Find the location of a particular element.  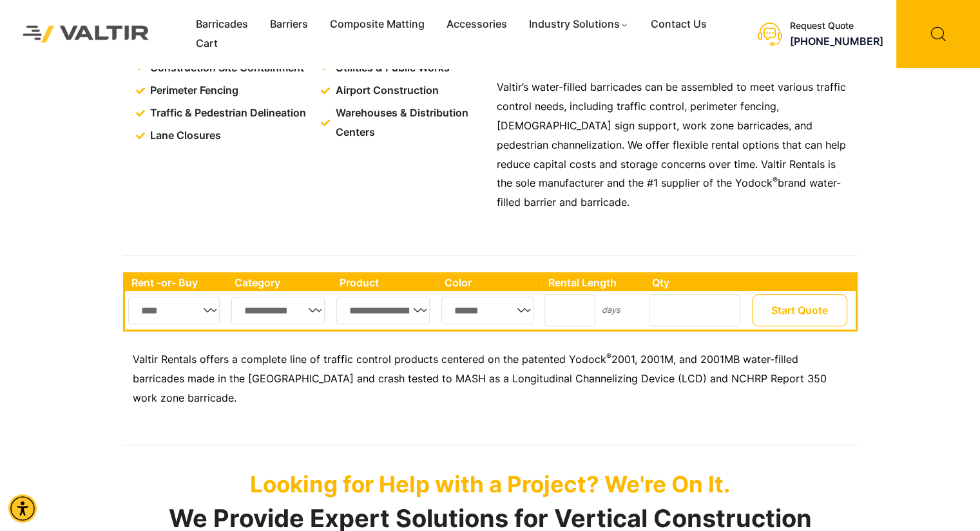

th: Color is located at coordinates (490, 283).